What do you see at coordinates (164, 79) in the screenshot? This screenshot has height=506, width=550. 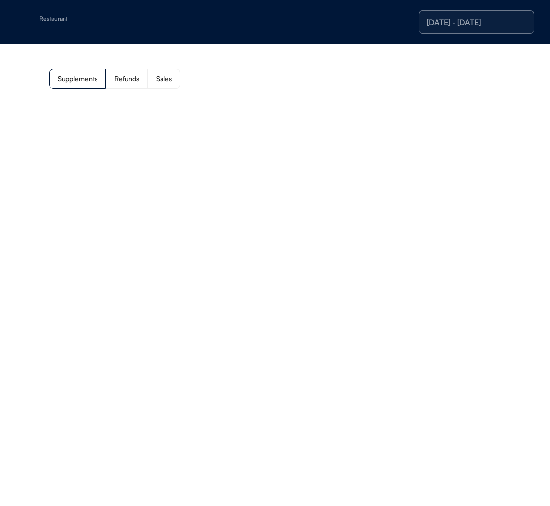 I see `div: Sales` at bounding box center [164, 79].